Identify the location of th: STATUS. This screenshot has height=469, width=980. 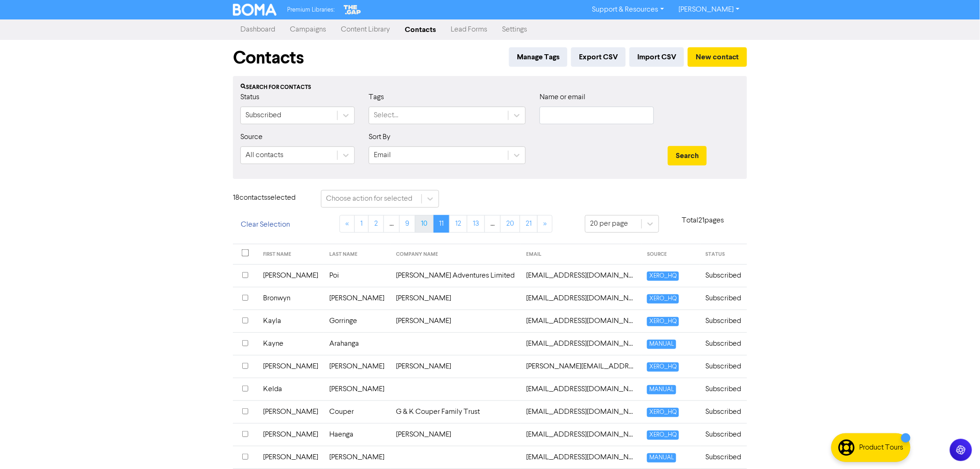
(724, 255).